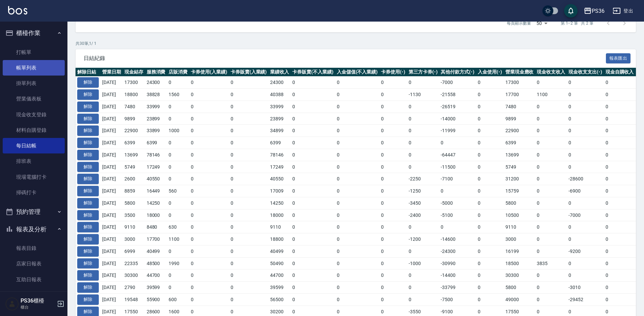  What do you see at coordinates (594, 11) in the screenshot?
I see `button: PS36` at bounding box center [594, 11].